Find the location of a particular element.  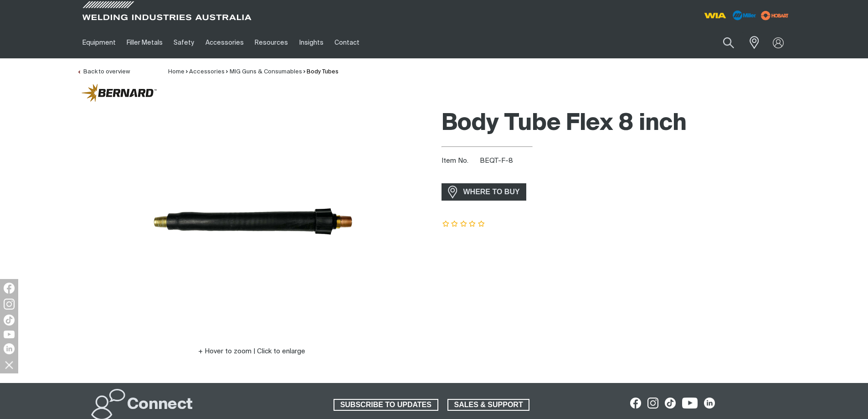

a: Insights is located at coordinates (311, 42).